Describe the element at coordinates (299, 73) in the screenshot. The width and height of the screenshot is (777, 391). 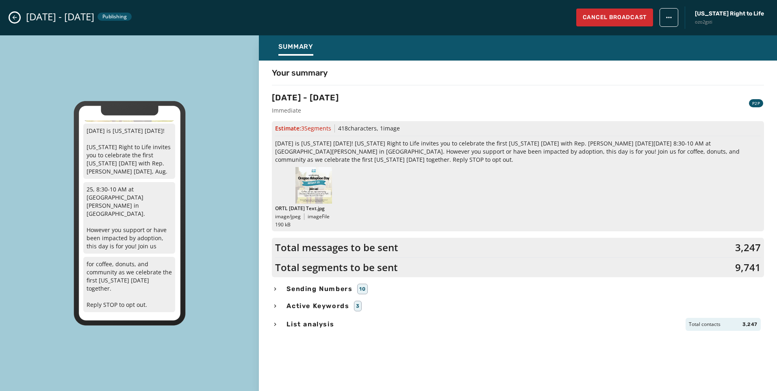
I see `h4: Your summary` at that location.